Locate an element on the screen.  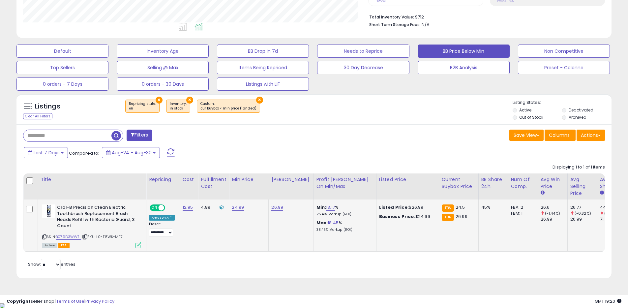
a: Privacy Policy is located at coordinates (100, 301).